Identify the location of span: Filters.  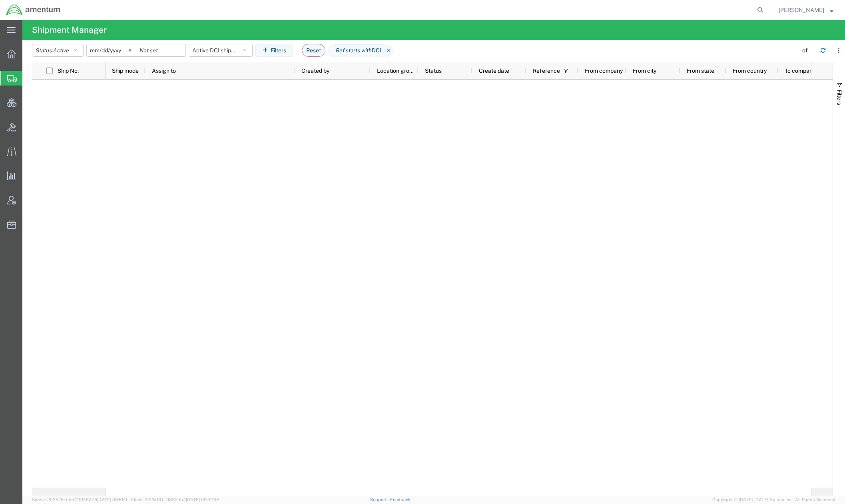
(839, 97).